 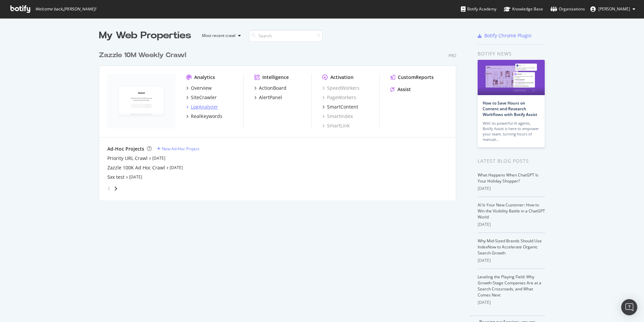 What do you see at coordinates (568, 9) in the screenshot?
I see `div: Organizations` at bounding box center [568, 9].